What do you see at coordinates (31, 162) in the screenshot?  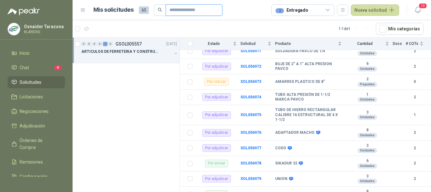 I see `span: Remisiones` at bounding box center [31, 162].